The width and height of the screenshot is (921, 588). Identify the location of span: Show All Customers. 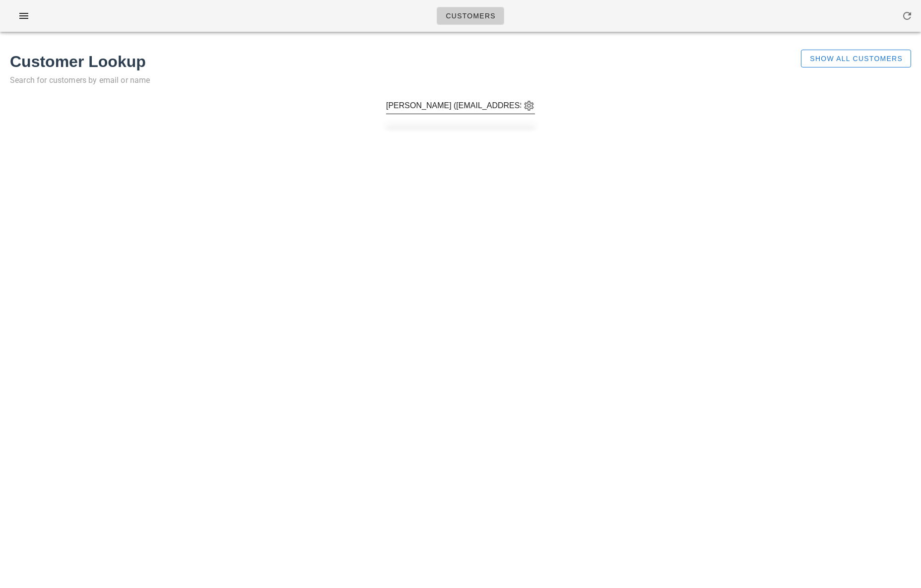
(856, 59).